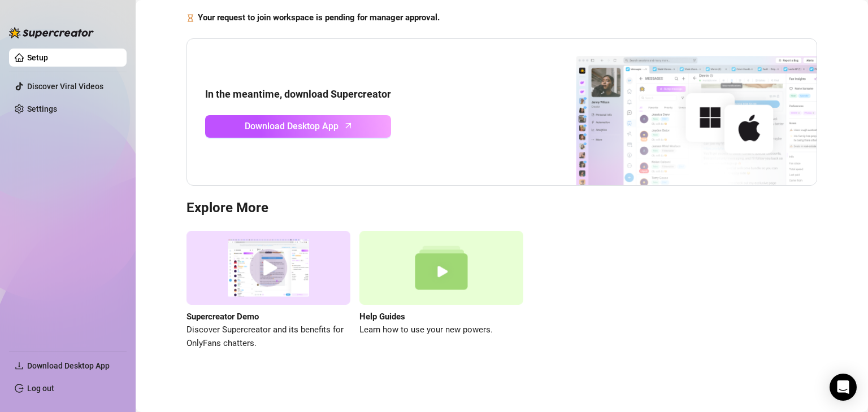 Image resolution: width=868 pixels, height=412 pixels. Describe the element at coordinates (843, 387) in the screenshot. I see `div: Open Intercom Messenger` at that location.